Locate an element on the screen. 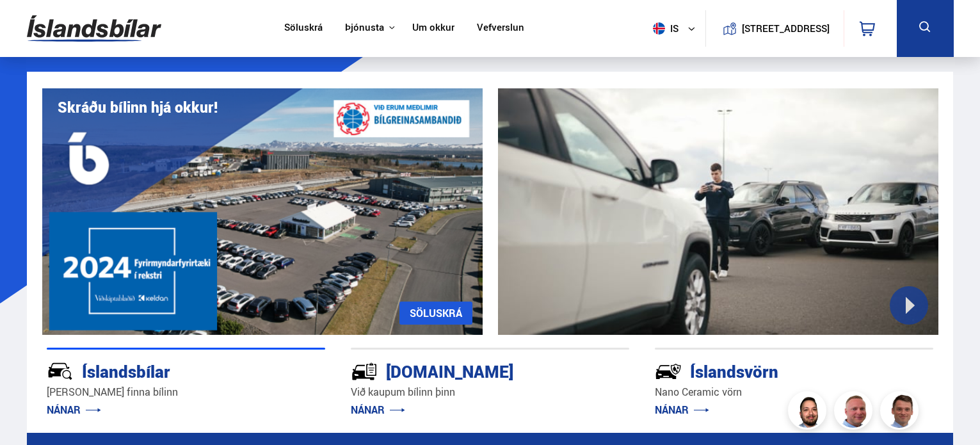 The width and height of the screenshot is (980, 445). img: nhp88E3Fdnt1Opn2.png is located at coordinates (809, 412).